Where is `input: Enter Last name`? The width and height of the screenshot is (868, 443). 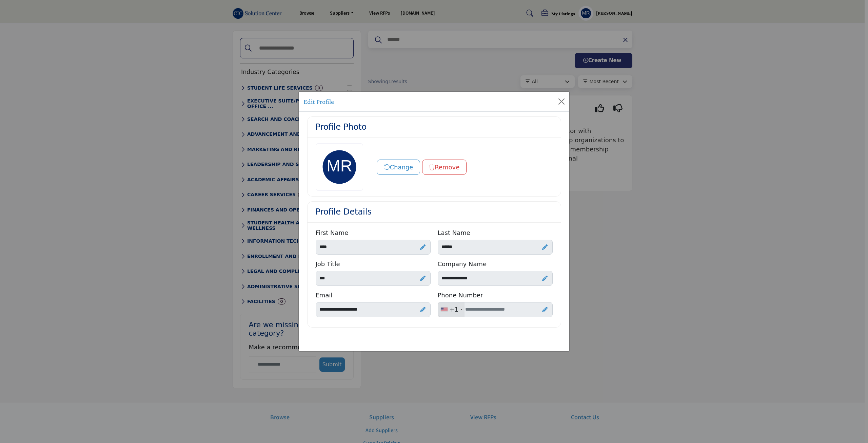
input: Enter Last name is located at coordinates (495, 247).